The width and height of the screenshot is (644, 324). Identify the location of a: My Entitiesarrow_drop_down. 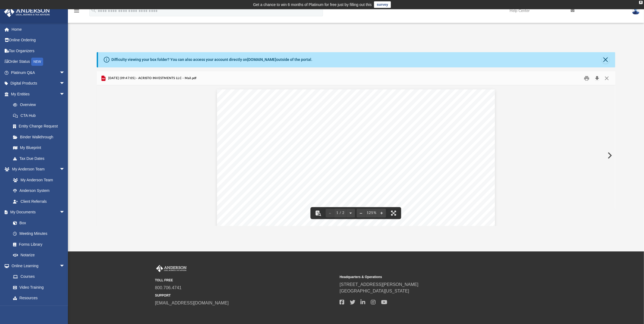
(38, 94).